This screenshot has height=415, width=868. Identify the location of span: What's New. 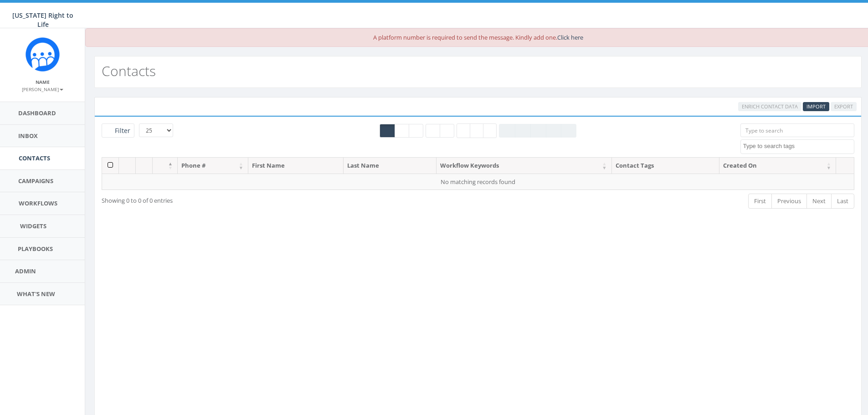
(36, 294).